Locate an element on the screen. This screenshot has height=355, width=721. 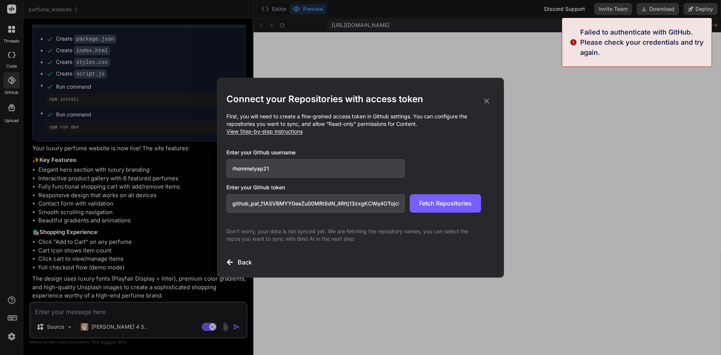
p: First, you will need to create a fine-grained access token in Github settings. You can configure ... is located at coordinates (360, 124).